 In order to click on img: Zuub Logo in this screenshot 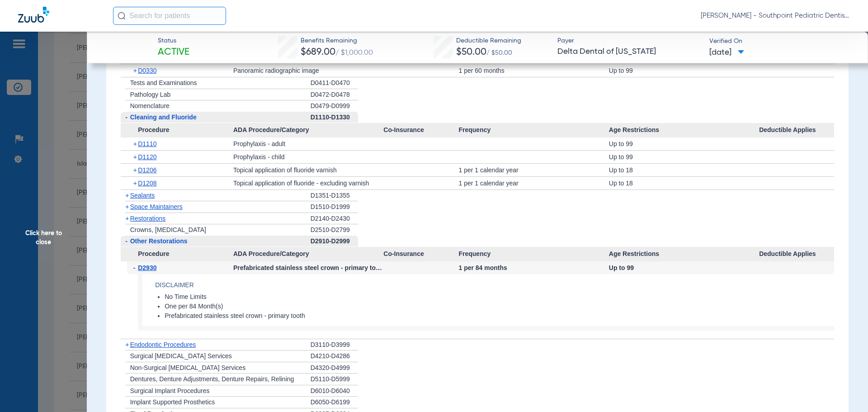, I will do `click(34, 15)`.